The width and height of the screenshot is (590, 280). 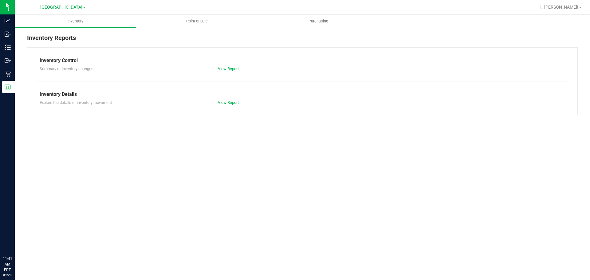 I want to click on inline-svg: Inbound, so click(x=8, y=34).